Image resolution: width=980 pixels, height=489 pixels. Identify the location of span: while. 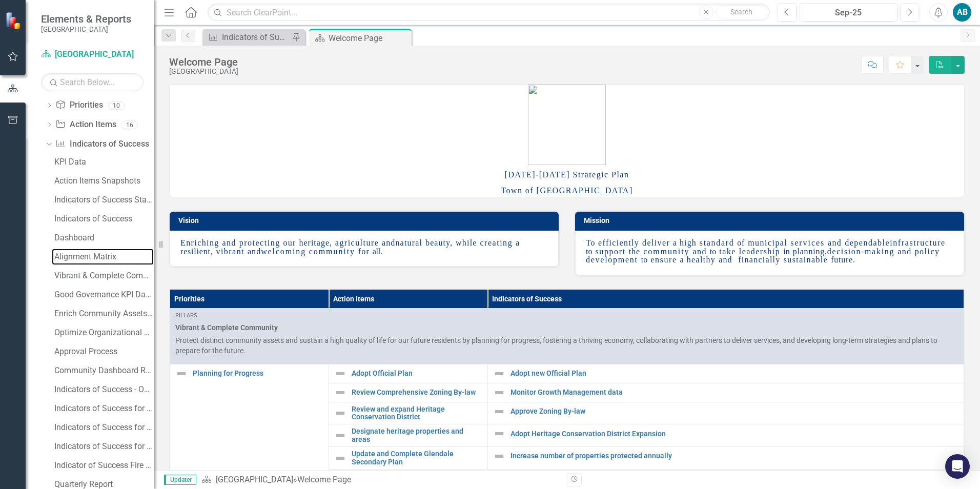
(466, 243).